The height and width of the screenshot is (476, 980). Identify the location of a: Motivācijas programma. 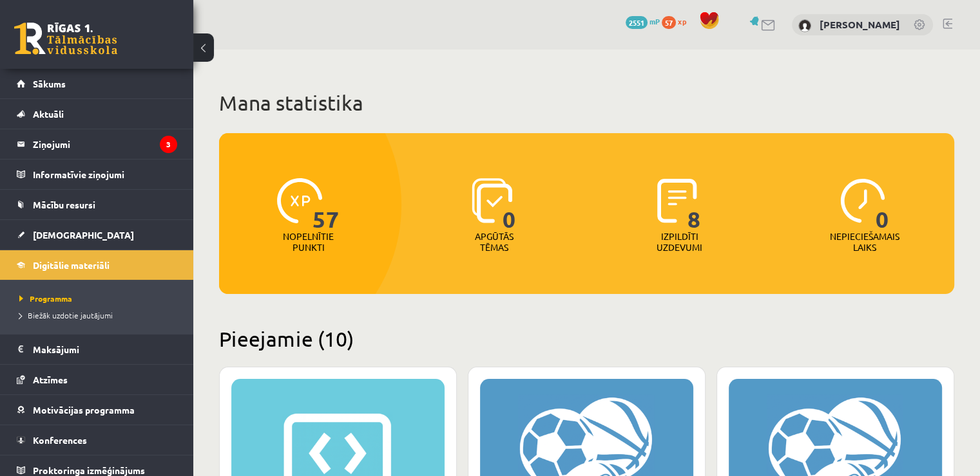
(97, 410).